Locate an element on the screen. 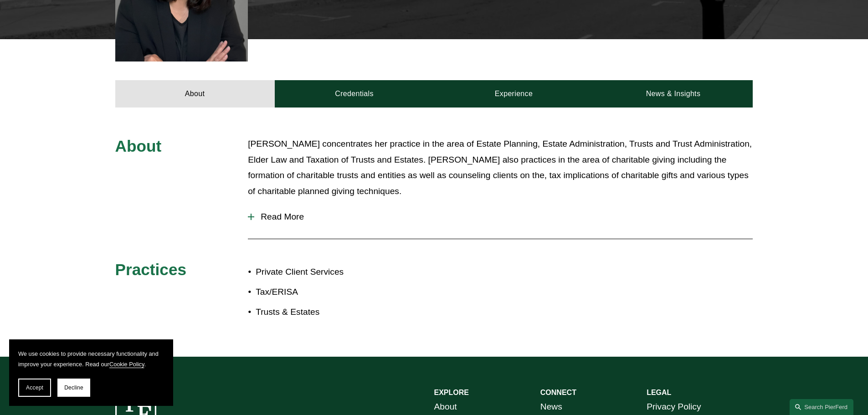 Image resolution: width=868 pixels, height=415 pixels. a: Experience is located at coordinates (514, 94).